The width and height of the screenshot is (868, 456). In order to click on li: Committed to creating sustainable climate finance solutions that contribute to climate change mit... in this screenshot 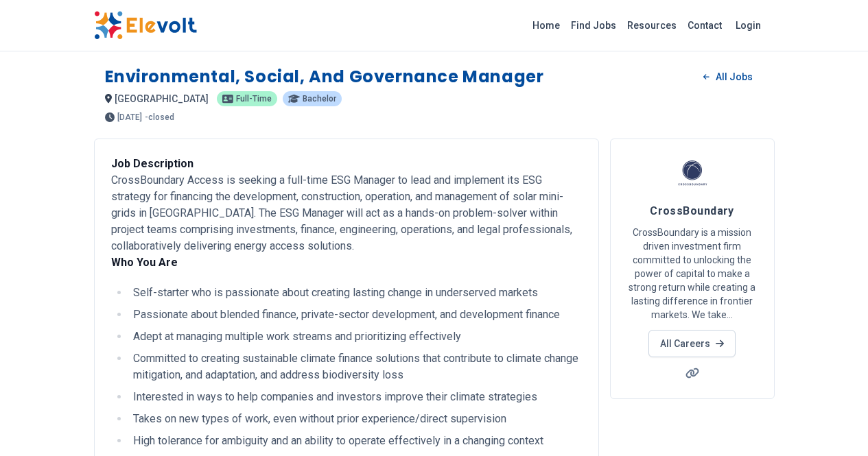, I will do `click(356, 367)`.